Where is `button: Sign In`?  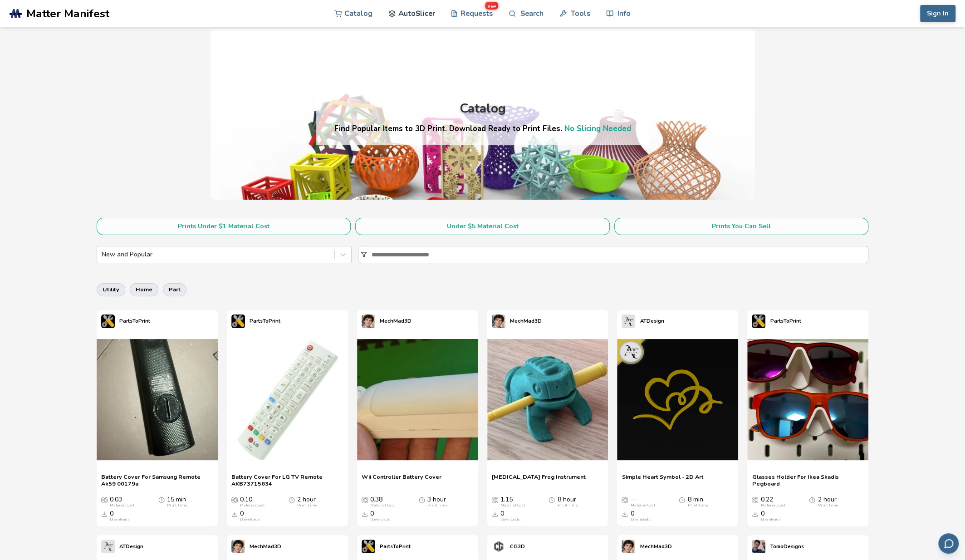 button: Sign In is located at coordinates (938, 14).